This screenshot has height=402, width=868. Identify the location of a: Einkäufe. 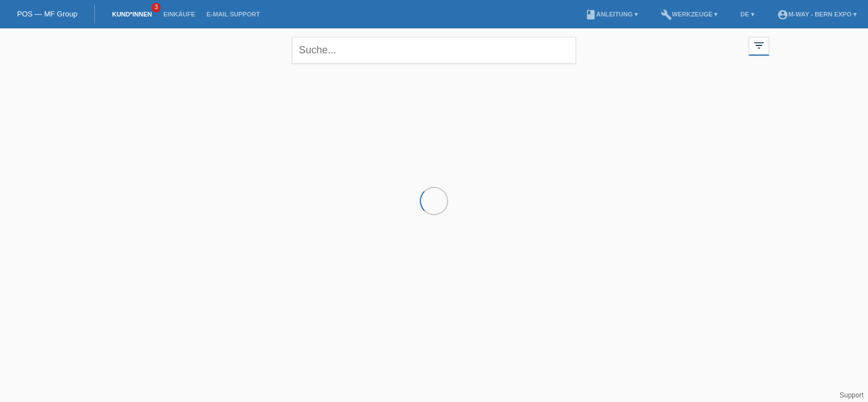
(179, 14).